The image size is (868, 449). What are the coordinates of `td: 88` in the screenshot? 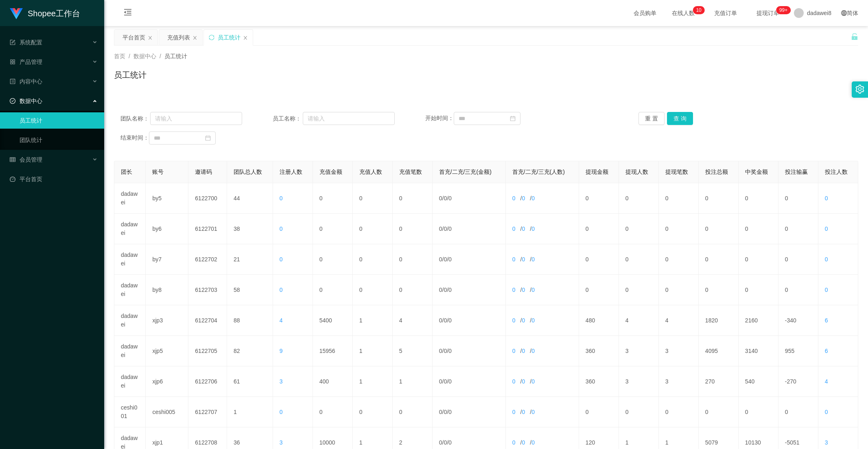 It's located at (250, 321).